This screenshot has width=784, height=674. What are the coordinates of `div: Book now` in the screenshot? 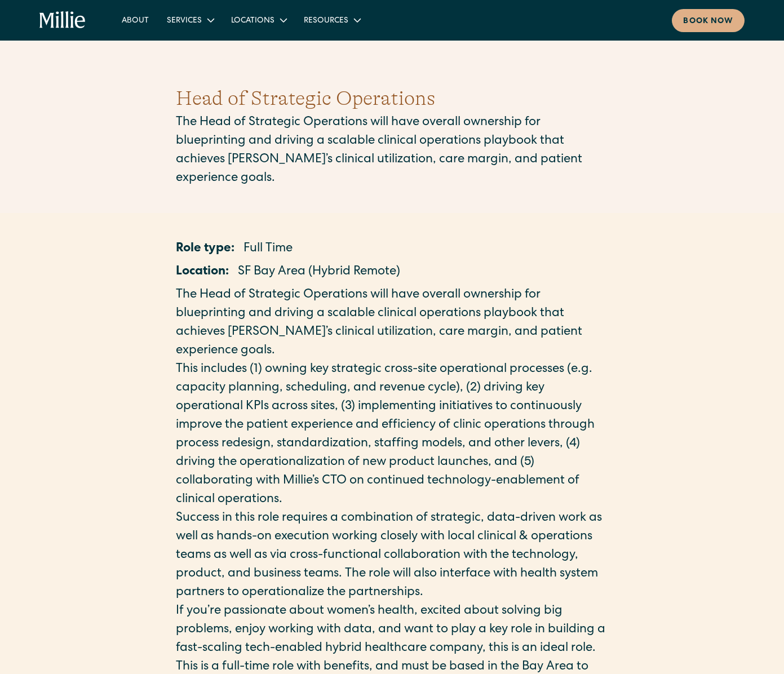 It's located at (708, 21).